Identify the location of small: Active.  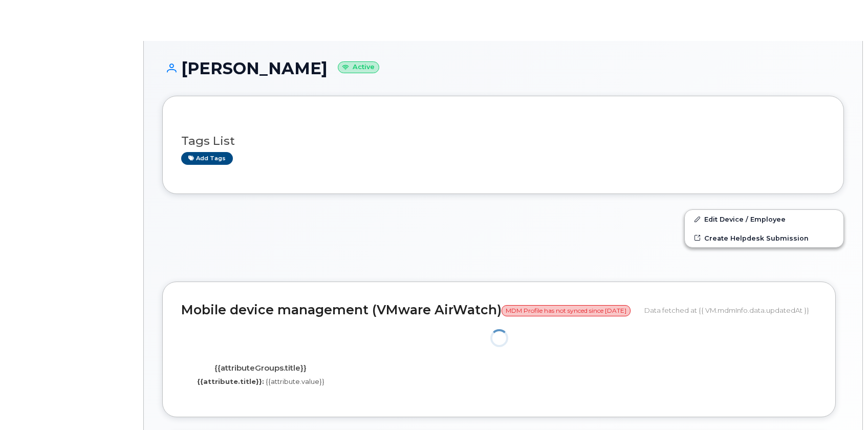
(358, 67).